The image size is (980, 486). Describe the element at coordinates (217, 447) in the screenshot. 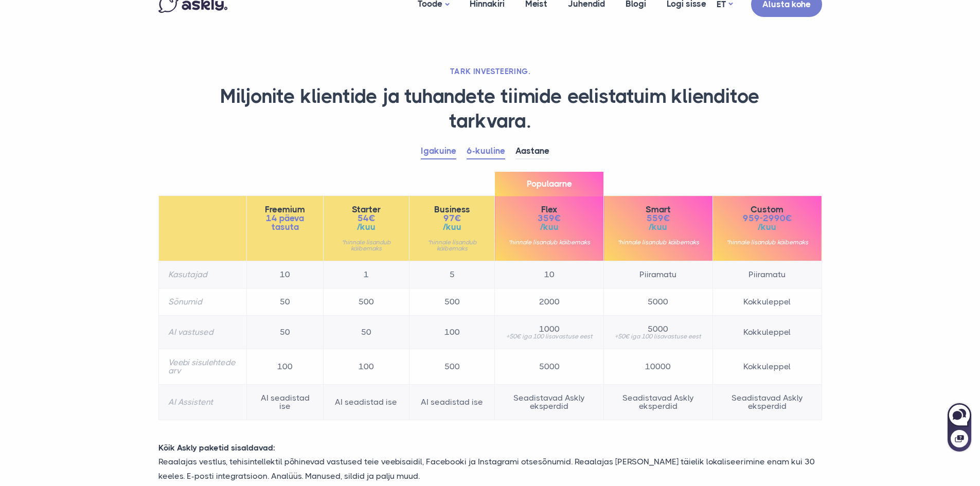

I see `strong: Kõik Askly paketid sisaldavad:` at that location.